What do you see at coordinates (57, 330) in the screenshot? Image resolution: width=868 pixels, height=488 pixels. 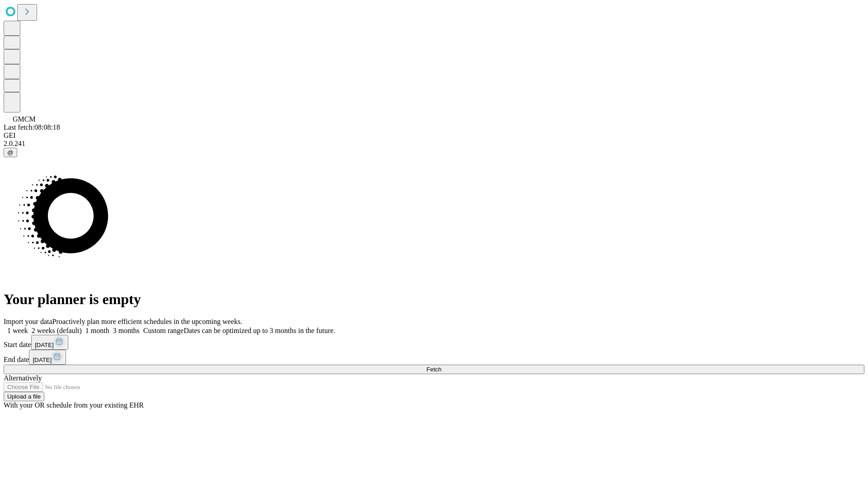 I see `span: 2 weeks (default)` at bounding box center [57, 330].